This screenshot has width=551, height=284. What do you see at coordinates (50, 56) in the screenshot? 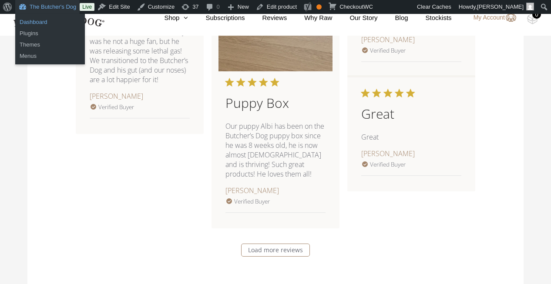
I see `a: Menus` at bounding box center [50, 56].